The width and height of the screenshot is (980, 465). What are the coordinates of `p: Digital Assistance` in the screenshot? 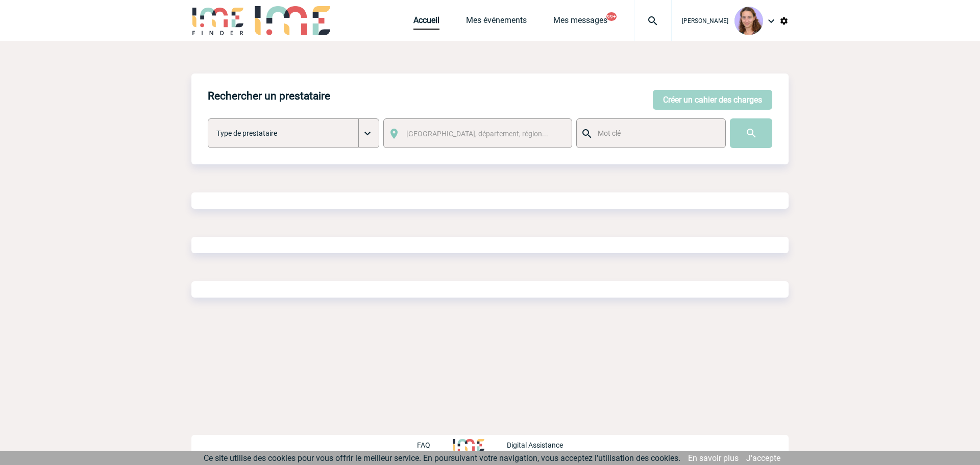 It's located at (535, 445).